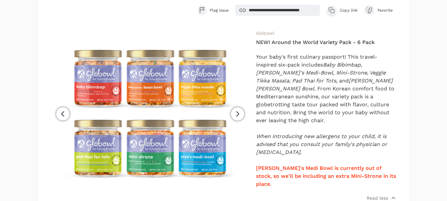 This screenshot has width=447, height=201. I want to click on span: Flag issue, so click(219, 10).